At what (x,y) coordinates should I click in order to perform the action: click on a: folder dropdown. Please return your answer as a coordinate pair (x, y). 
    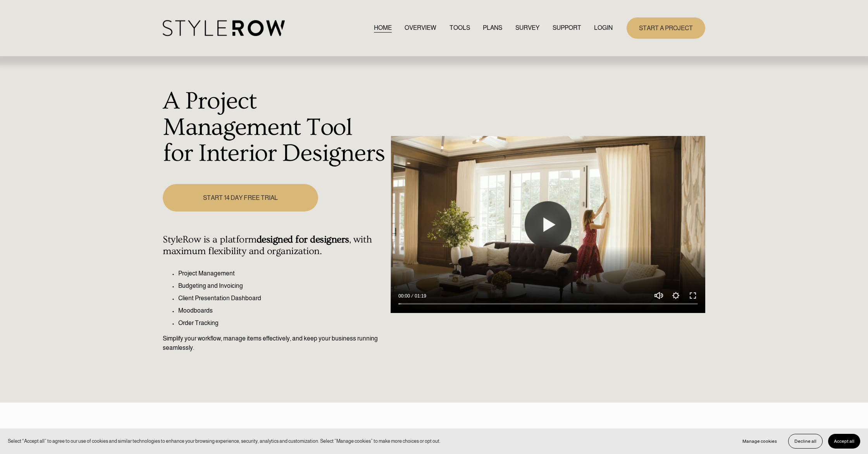
    Looking at the image, I should click on (567, 28).